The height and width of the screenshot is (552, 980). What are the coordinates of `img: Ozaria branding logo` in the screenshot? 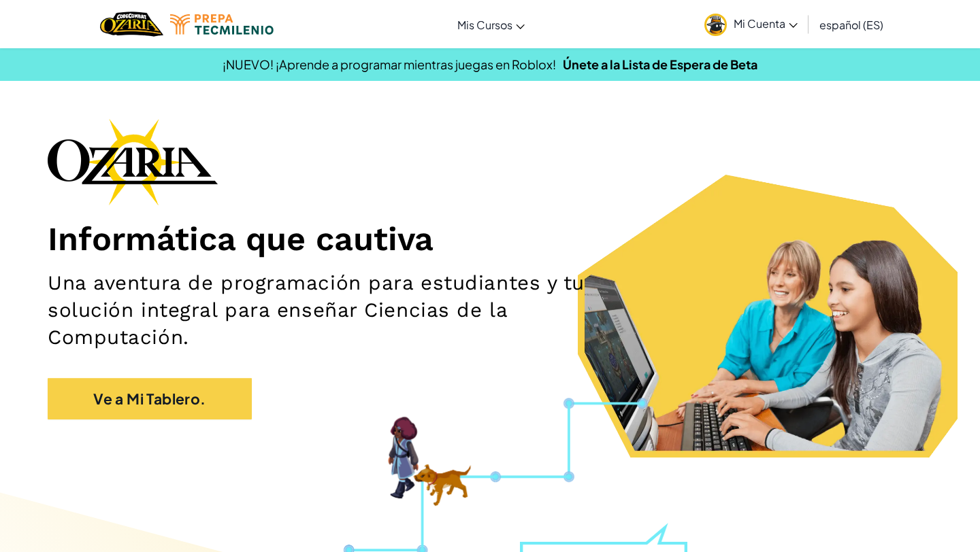 It's located at (133, 162).